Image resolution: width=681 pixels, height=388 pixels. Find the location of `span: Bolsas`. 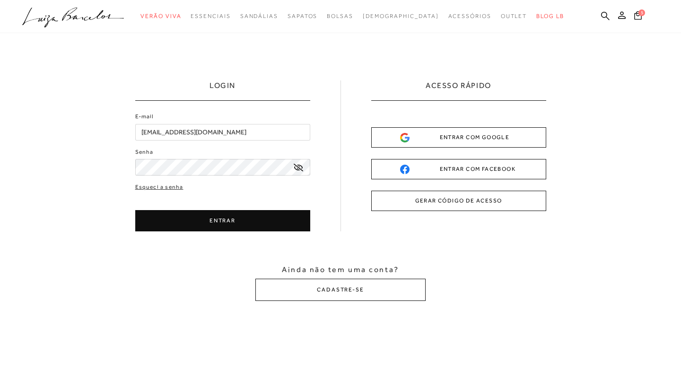

span: Bolsas is located at coordinates (340, 16).